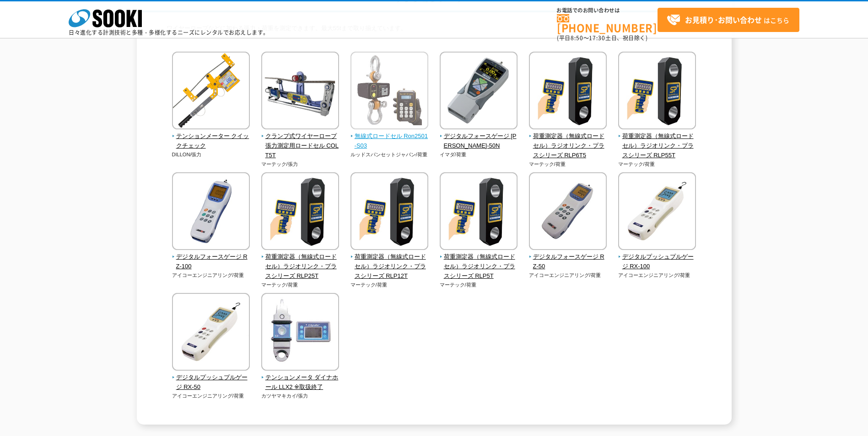  I want to click on span: 無線式ロードセル Ron2501-S03, so click(389, 141).